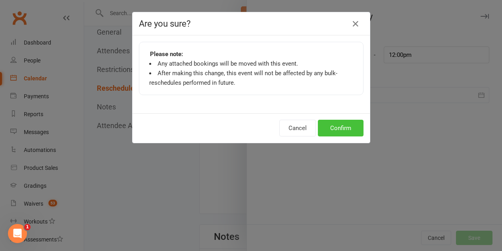  Describe the element at coordinates (298, 128) in the screenshot. I see `button: Cancel` at that location.